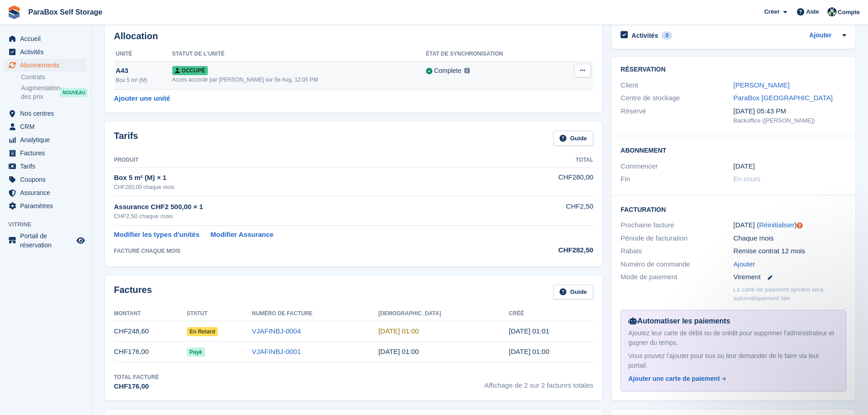  Describe the element at coordinates (157, 234) in the screenshot. I see `a: Modifier les types d'unités` at that location.